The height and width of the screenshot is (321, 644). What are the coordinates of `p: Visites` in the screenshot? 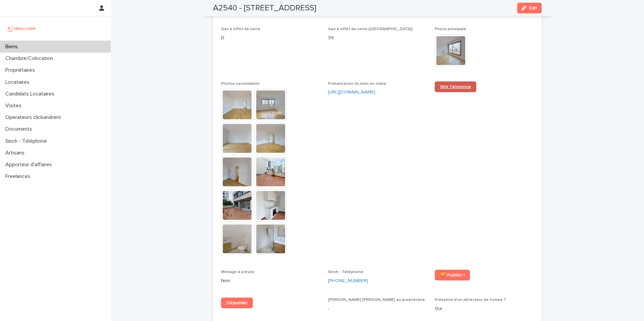 It's located at (15, 106).